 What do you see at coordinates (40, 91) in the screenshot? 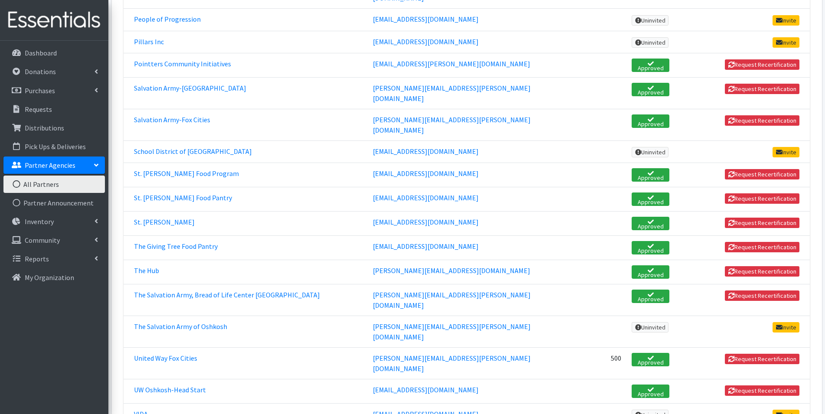
I see `p: Purchases` at bounding box center [40, 91].